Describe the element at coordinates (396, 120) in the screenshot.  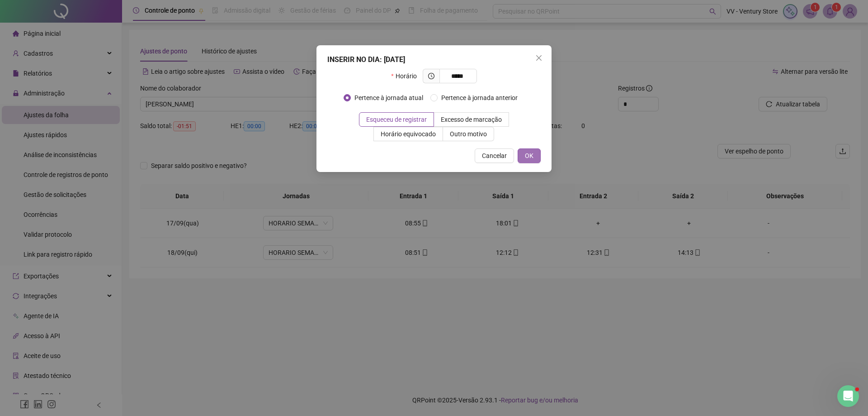
I see `span: Esqueceu de registrar` at that location.